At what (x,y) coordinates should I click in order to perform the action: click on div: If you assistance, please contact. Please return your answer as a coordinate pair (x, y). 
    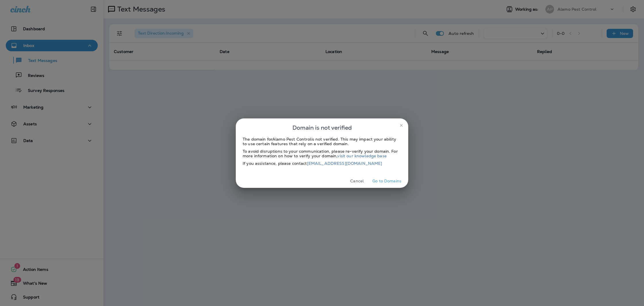
    Looking at the image, I should click on (322, 163).